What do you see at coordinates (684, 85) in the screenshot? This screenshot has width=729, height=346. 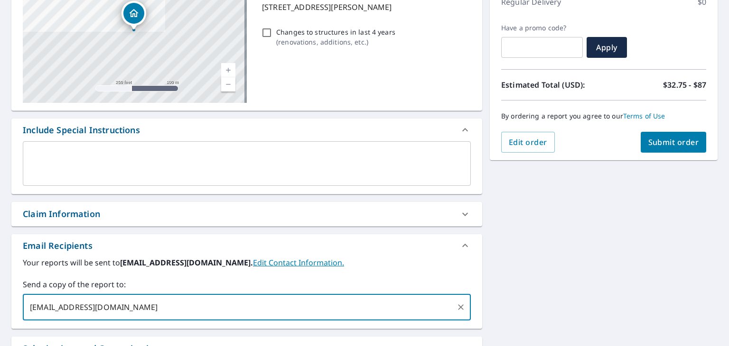 I see `p: $32.75 - $87` at bounding box center [684, 85].